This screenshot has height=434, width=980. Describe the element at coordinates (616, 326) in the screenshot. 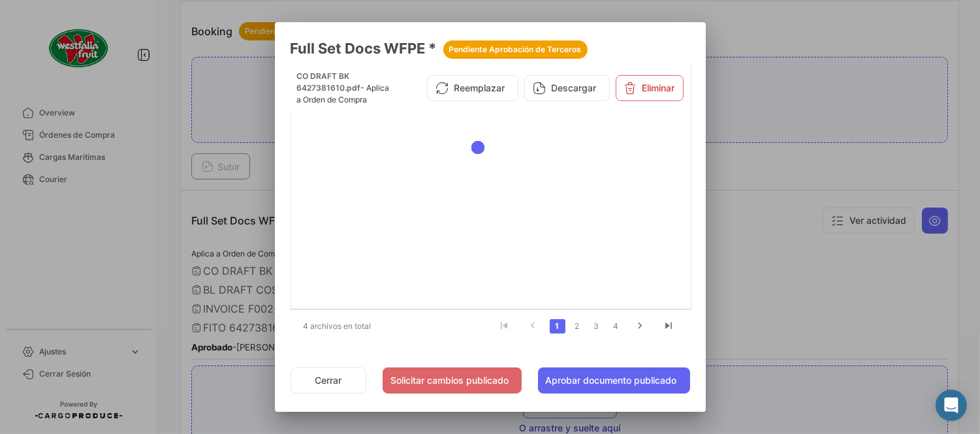

I see `li: page 4` at that location.